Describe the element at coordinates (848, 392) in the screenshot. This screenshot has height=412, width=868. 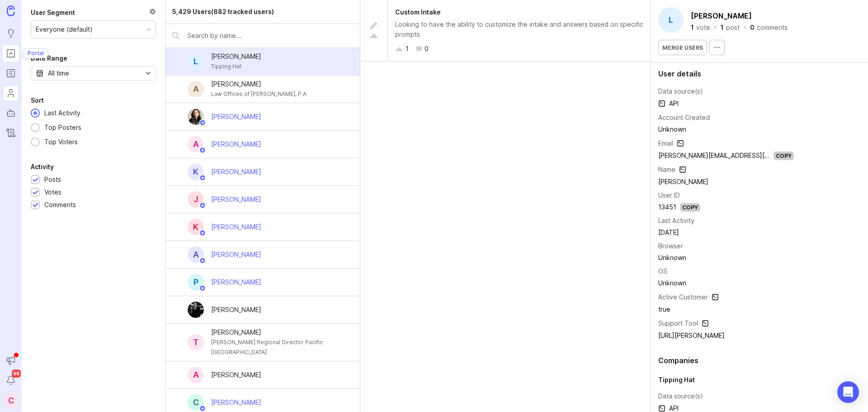
I see `div: Open Intercom Messenger` at that location.